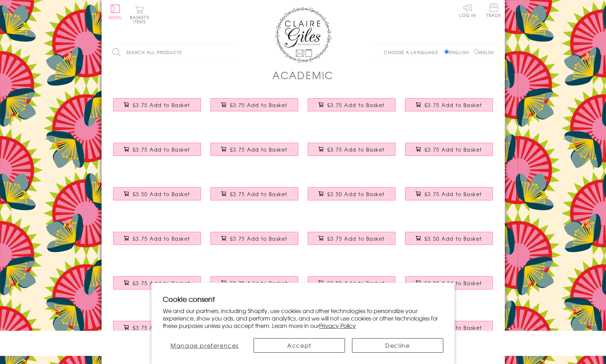 This screenshot has height=364, width=606. Describe the element at coordinates (157, 108) in the screenshot. I see `a: Thank You Teacher Card, Trophy, Embellished with a colourful tassel £3.75 Add to Basket` at that location.